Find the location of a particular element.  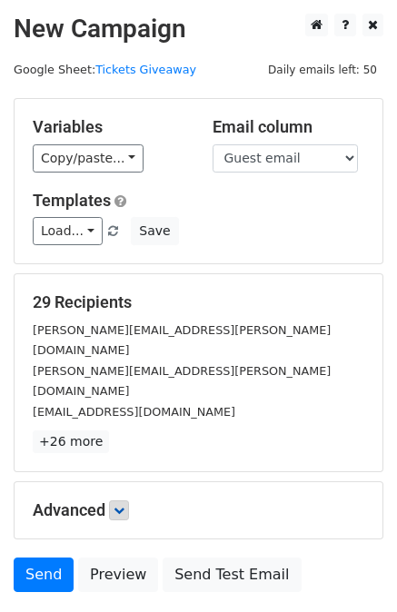

span: Daily emails left: 50 is located at coordinates (322, 70).